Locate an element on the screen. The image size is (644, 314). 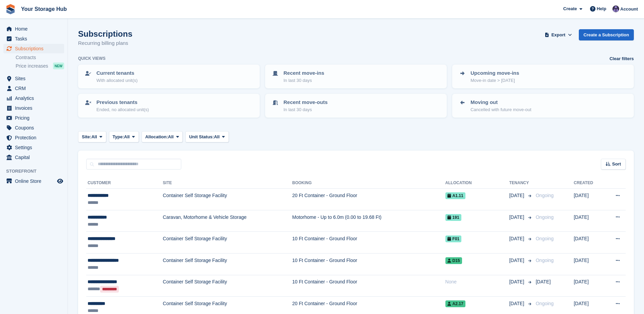
span: Pricing is located at coordinates (35, 118).